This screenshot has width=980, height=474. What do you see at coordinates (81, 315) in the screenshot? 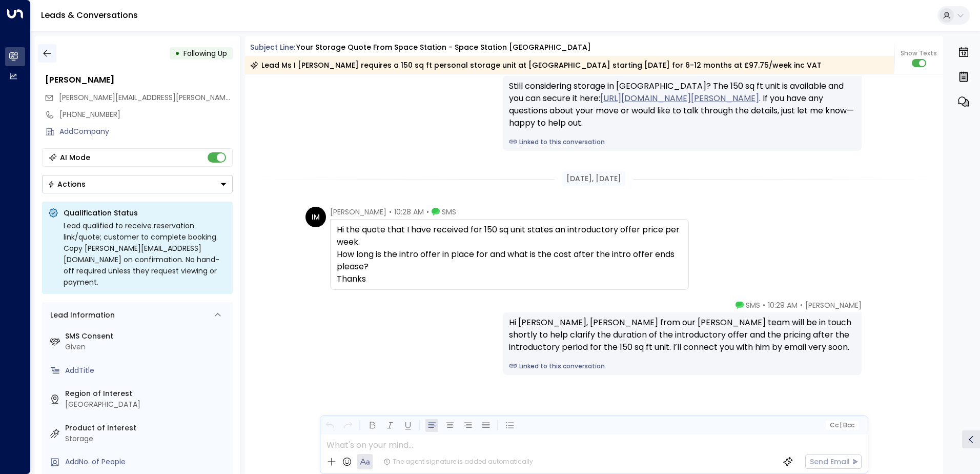
I see `div: Lead Information` at bounding box center [81, 315].